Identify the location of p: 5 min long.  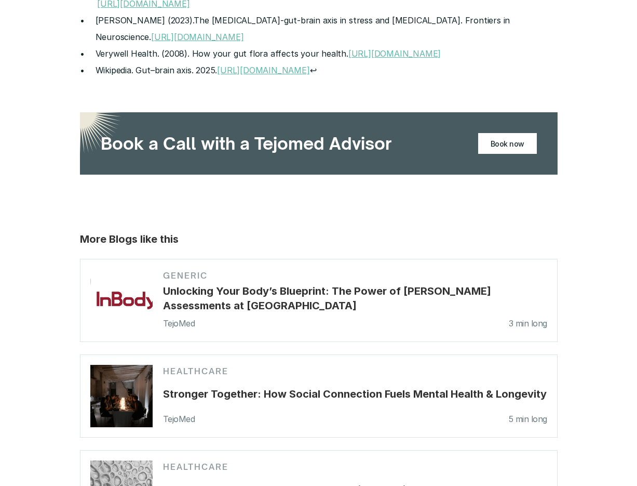
(528, 419).